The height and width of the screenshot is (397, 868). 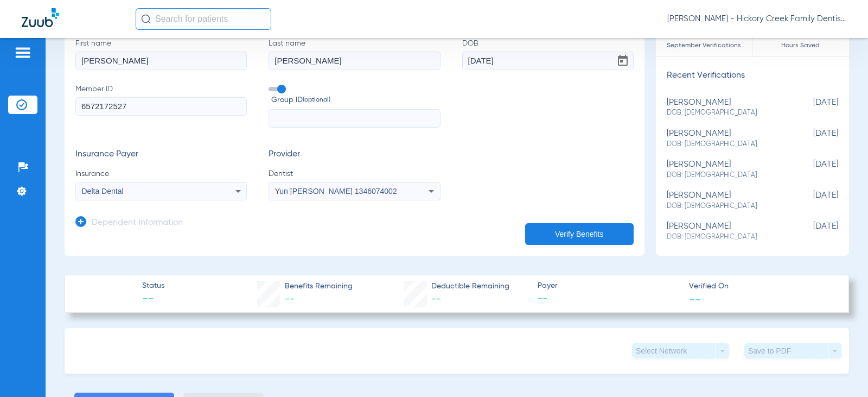 I want to click on h3: Insurance Payer, so click(x=161, y=155).